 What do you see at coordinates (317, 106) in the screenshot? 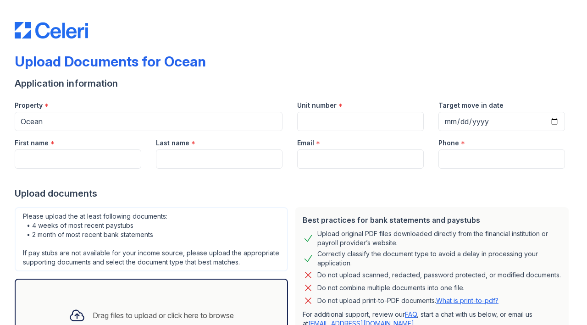
I see `label: Unit number` at bounding box center [317, 106].